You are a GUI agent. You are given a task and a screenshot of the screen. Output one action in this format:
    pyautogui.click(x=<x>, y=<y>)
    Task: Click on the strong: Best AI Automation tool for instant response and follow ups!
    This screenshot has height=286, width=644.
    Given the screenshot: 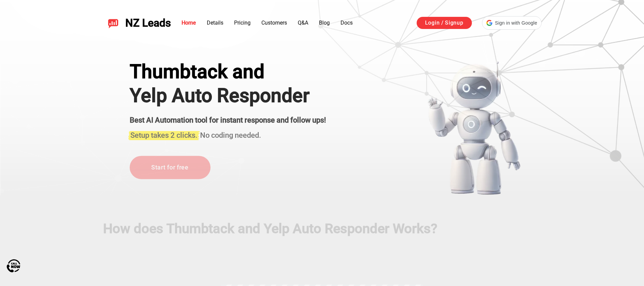 What is the action you would take?
    pyautogui.click(x=227, y=120)
    